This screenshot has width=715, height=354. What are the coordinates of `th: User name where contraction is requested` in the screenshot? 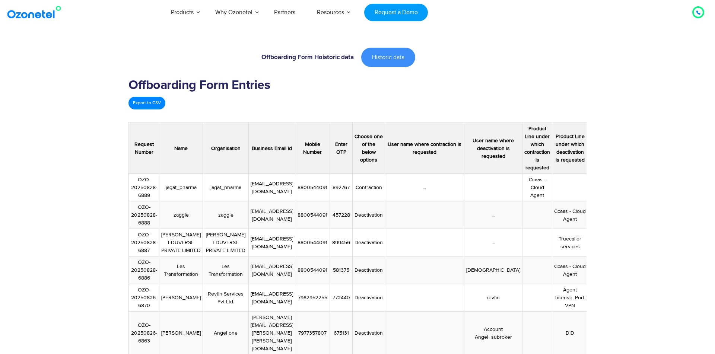 It's located at (424, 148).